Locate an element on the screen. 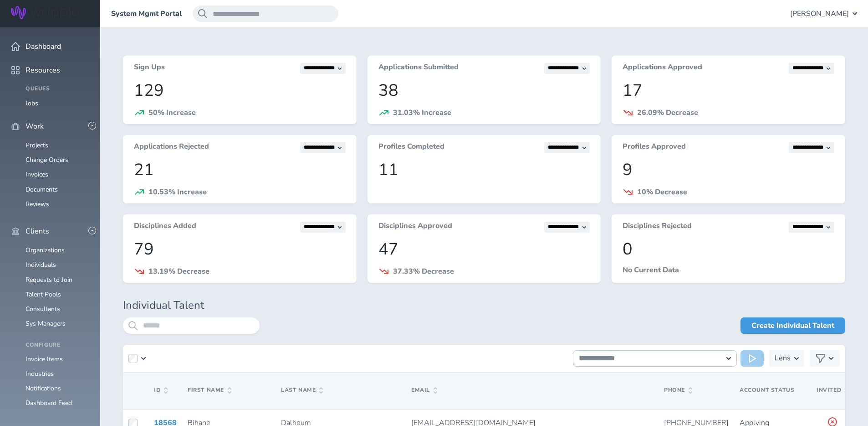  a: System Mgmt Portal is located at coordinates (146, 14).